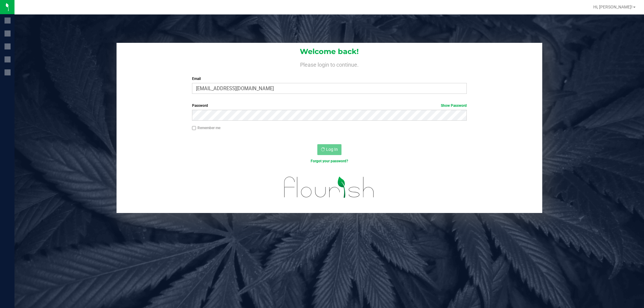 The width and height of the screenshot is (644, 308). What do you see at coordinates (200, 105) in the screenshot?
I see `span: Password` at bounding box center [200, 105].